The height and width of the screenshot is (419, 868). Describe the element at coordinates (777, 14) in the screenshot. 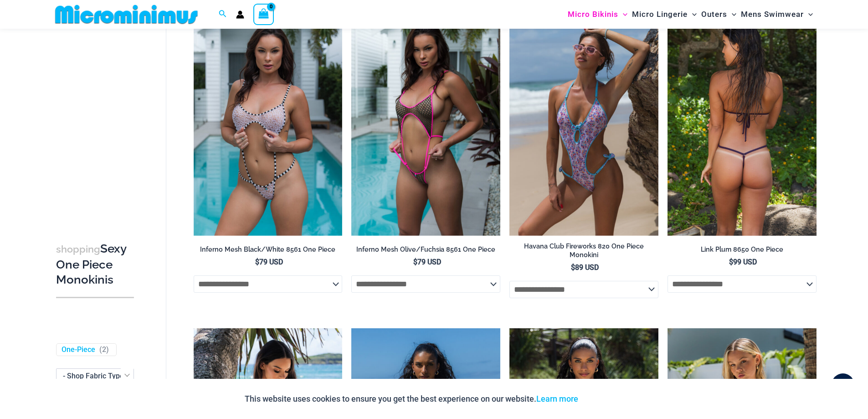

I see `a: Mens SwimwearMenu ToggleMenu Toggle` at that location.